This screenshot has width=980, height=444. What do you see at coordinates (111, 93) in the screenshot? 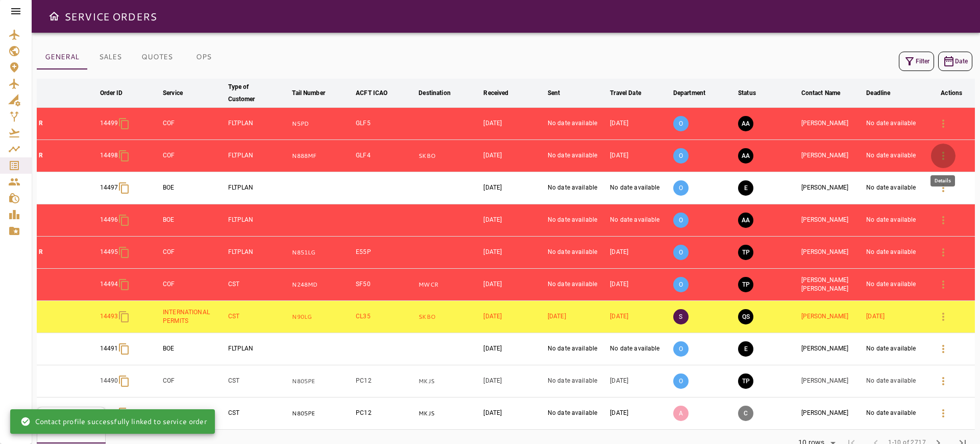
I see `div: Order ID` at bounding box center [111, 93].